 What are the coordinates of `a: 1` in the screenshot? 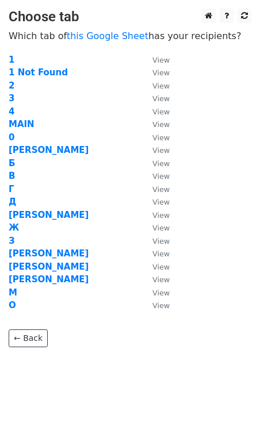 It's located at (11, 60).